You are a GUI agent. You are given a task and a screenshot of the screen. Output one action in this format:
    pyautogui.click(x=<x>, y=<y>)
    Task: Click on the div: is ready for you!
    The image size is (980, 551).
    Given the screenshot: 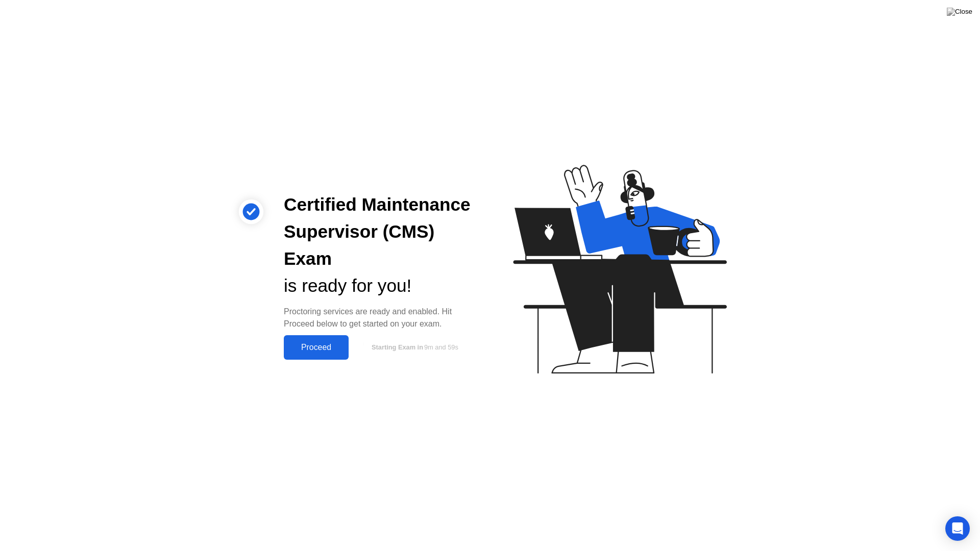 What is the action you would take?
    pyautogui.click(x=379, y=286)
    